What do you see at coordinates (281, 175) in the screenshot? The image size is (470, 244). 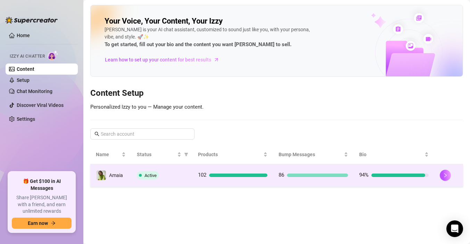 I see `span: 86` at bounding box center [281, 175].